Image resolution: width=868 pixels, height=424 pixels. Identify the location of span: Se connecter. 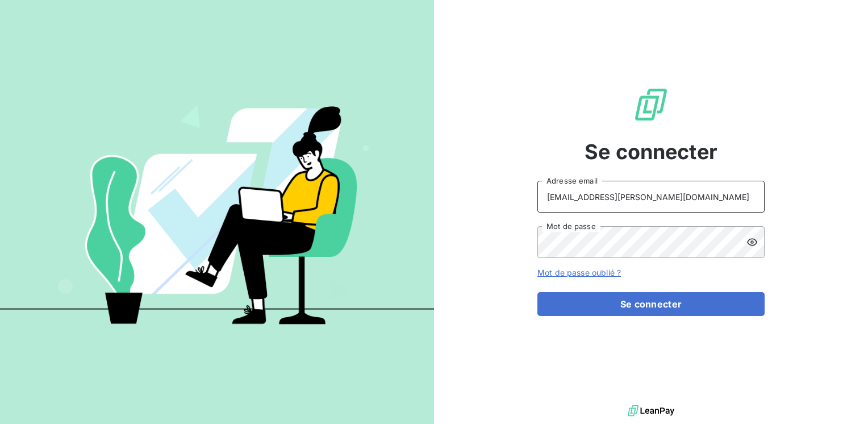
(651, 152).